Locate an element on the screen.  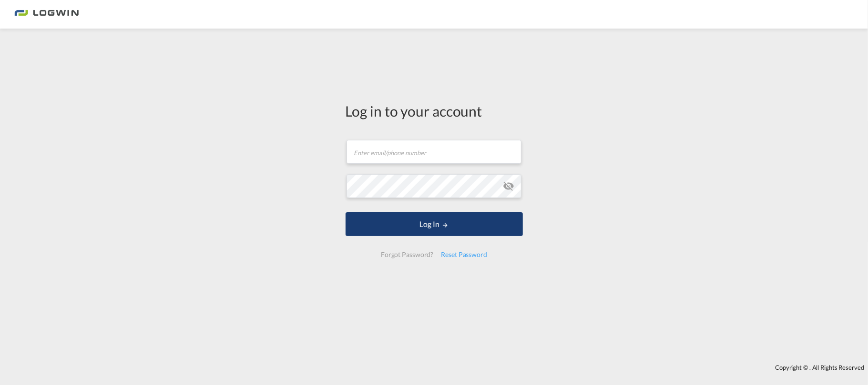
button: LOGIN is located at coordinates (434, 224).